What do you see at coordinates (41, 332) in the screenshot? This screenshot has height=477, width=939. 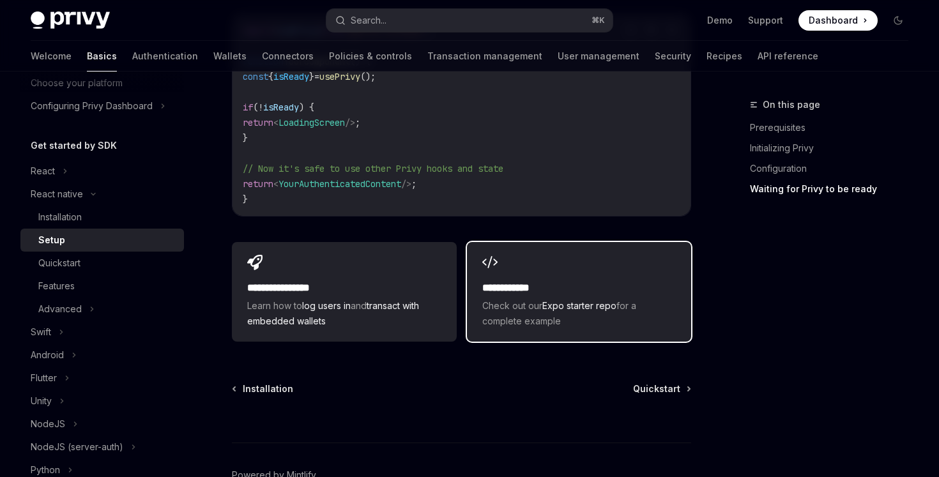 I see `div: Swift` at bounding box center [41, 332].